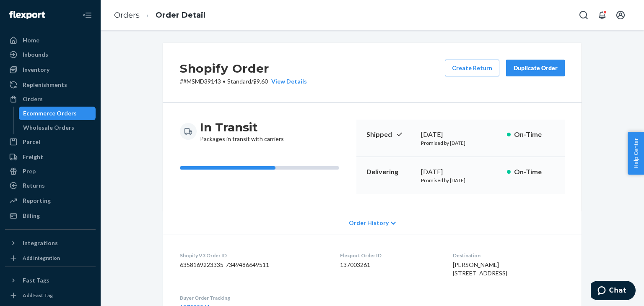 The width and height of the screenshot is (644, 306). What do you see at coordinates (48, 127) in the screenshot?
I see `div: Wholesale Orders` at bounding box center [48, 127].